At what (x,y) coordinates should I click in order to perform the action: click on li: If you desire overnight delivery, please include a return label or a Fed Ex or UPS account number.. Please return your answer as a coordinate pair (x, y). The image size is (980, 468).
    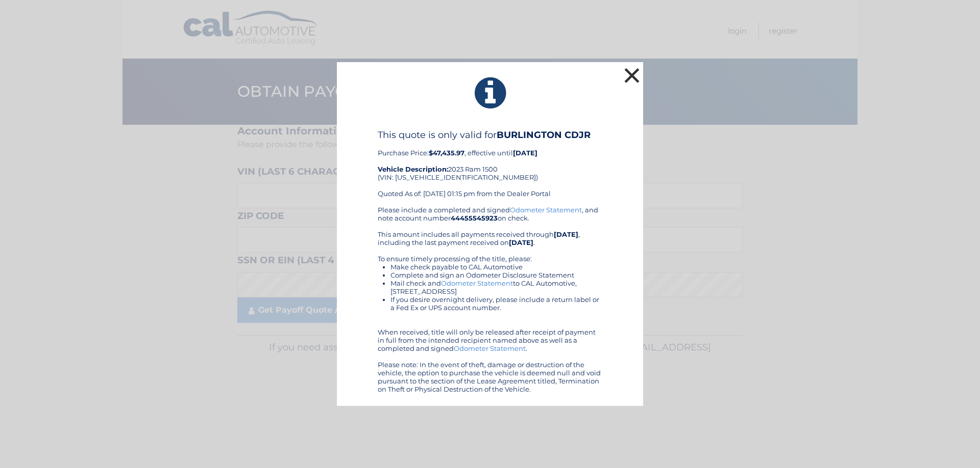
    Looking at the image, I should click on (496, 304).